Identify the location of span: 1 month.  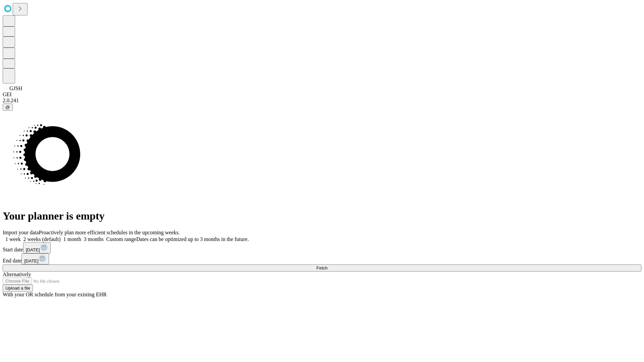
(73, 239).